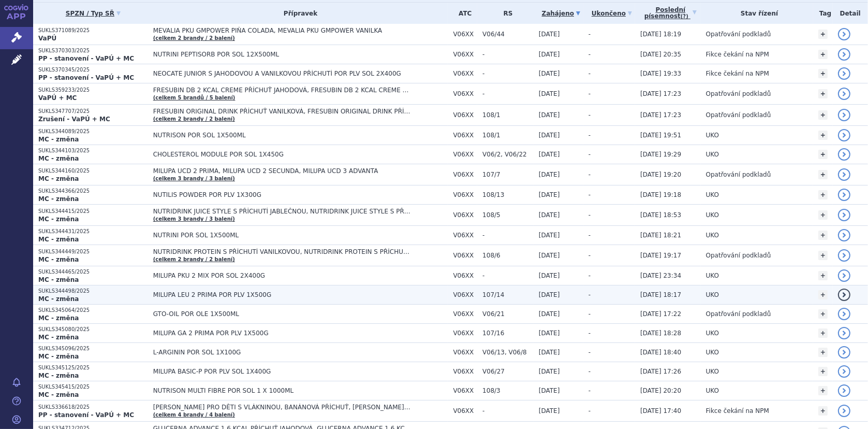 The width and height of the screenshot is (868, 429). What do you see at coordinates (93, 111) in the screenshot?
I see `p: SUKLS347707/2025` at bounding box center [93, 111].